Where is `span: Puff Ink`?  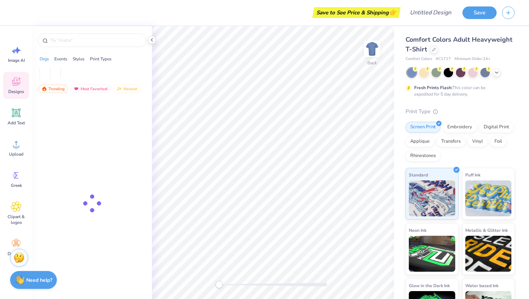 span: Puff Ink is located at coordinates (473, 175).